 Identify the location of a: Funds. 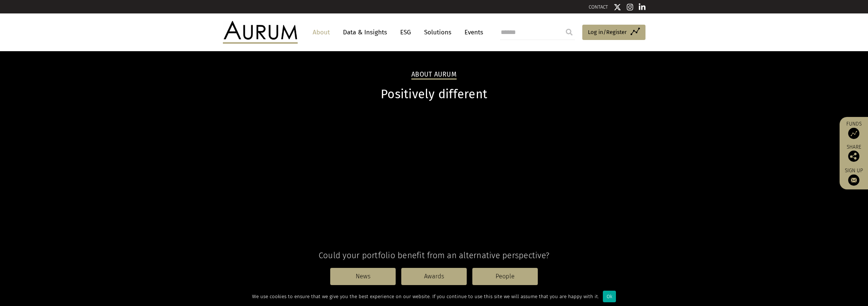
(853, 129).